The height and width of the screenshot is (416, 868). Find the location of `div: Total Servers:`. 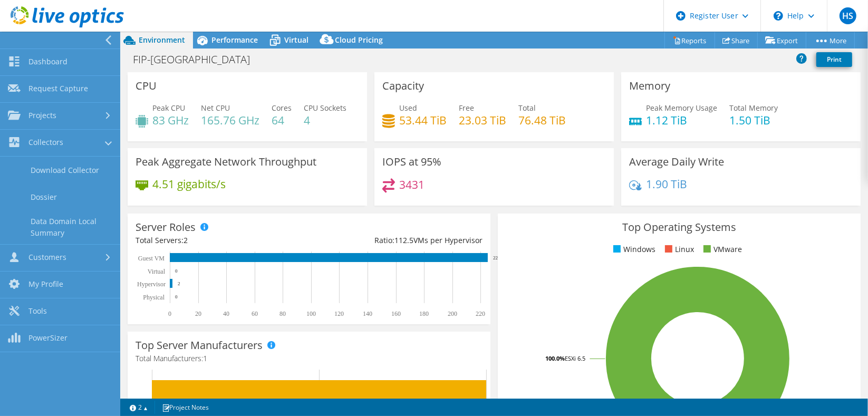

div: Total Servers: is located at coordinates (222, 240).